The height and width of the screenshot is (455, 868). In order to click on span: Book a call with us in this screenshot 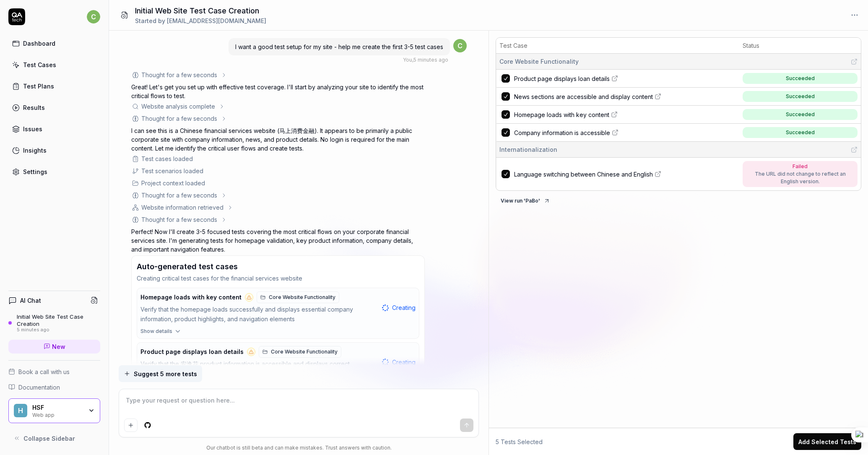, I will do `click(44, 371)`.